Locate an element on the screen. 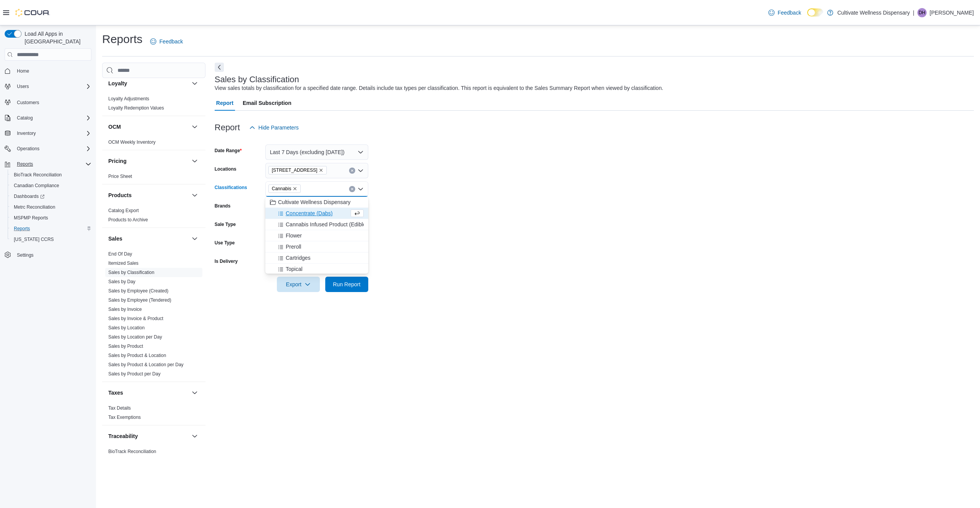  span: 12407 Hwy 49, Gulfport, MS 39503 is located at coordinates (297, 170).